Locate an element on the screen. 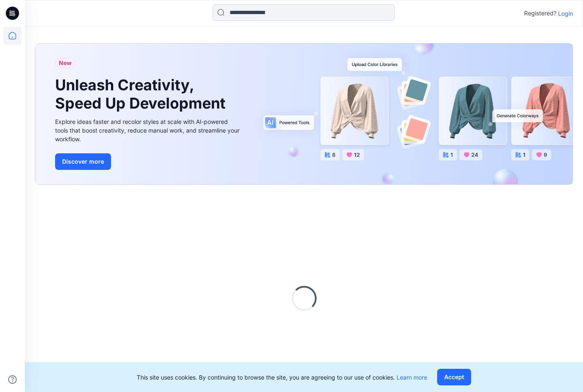 This screenshot has height=392, width=583. p: This site uses cookies. By continuing to browse the site, you are agreeing to our use of cookies. is located at coordinates (282, 377).